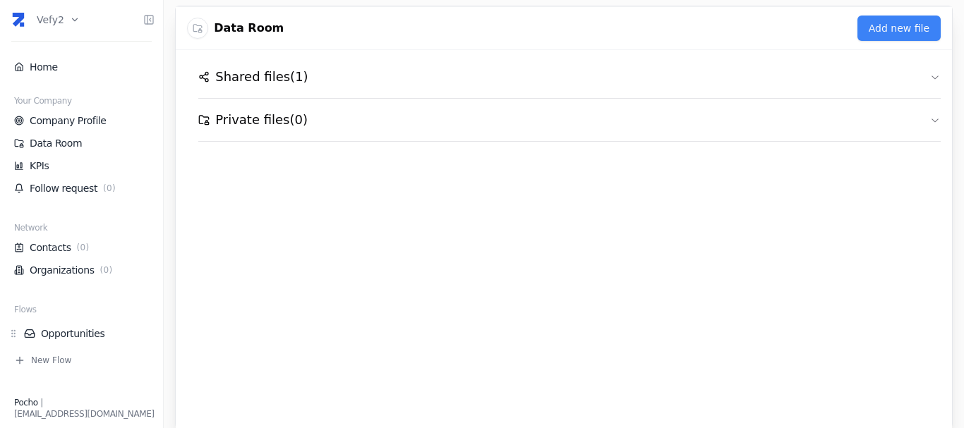 Image resolution: width=964 pixels, height=428 pixels. I want to click on a: Home, so click(81, 67).